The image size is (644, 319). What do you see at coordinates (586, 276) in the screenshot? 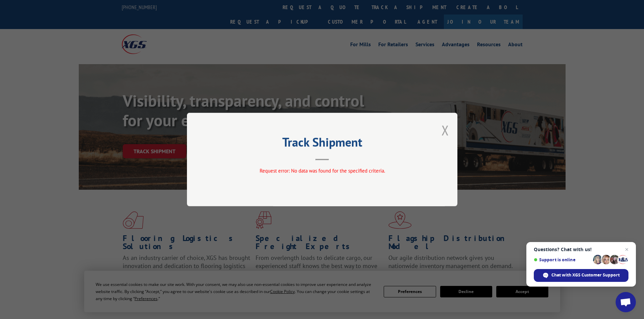
I see `span: Chat with XGS Customer Support` at bounding box center [586, 276].